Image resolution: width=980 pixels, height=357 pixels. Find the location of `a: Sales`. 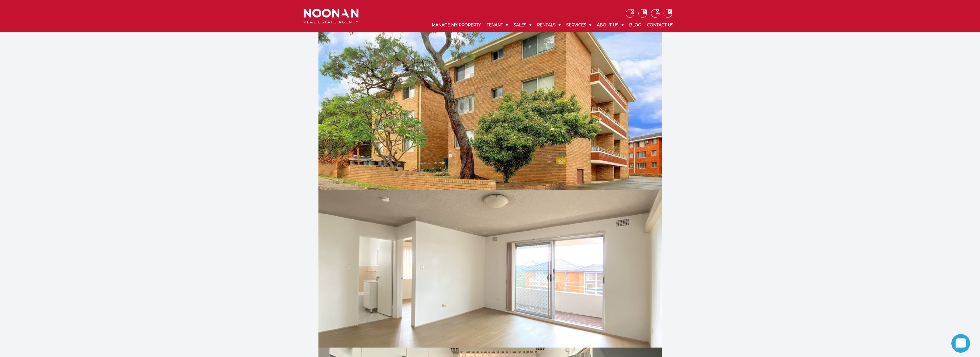

a: Sales is located at coordinates (522, 25).